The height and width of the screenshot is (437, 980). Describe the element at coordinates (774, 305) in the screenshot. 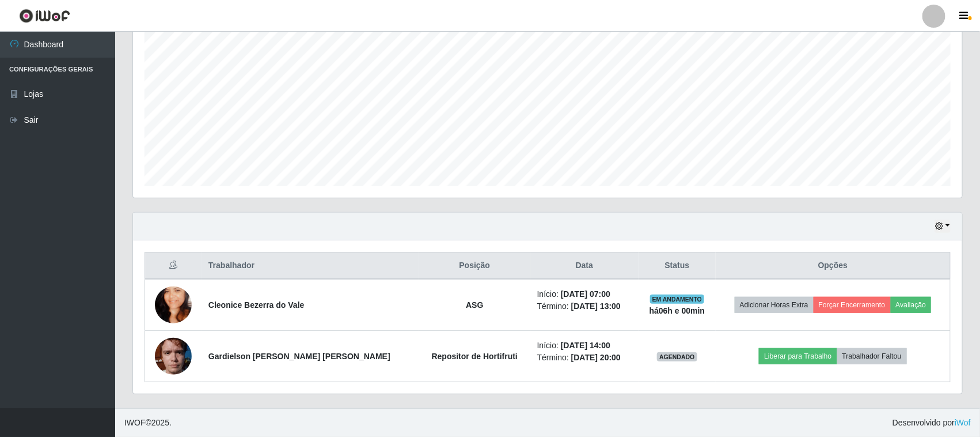

I see `button: Adicionar Horas Extra` at that location.